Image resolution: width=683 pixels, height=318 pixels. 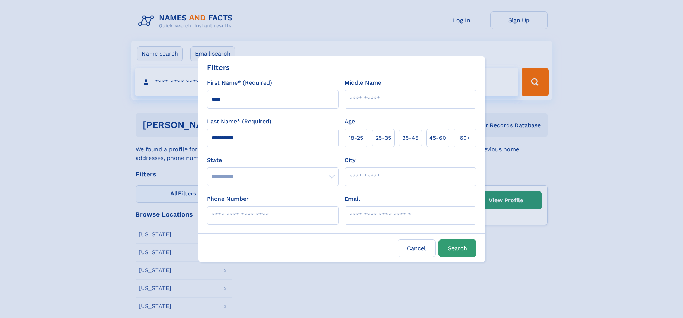 I want to click on label: Phone Number, so click(x=228, y=199).